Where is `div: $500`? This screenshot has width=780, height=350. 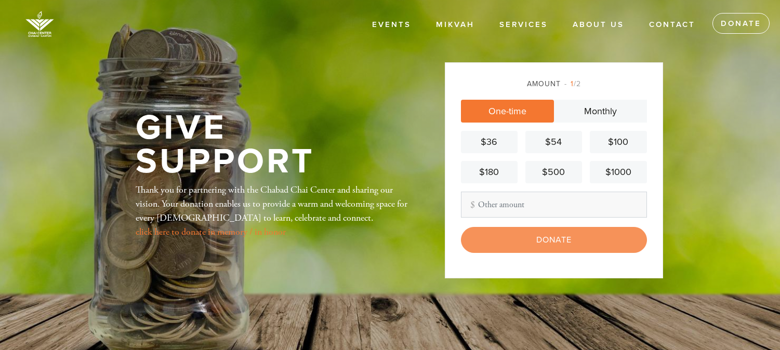 div: $500 is located at coordinates (553, 172).